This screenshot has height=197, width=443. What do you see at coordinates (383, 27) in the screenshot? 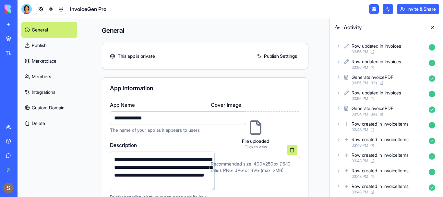
I see `span: Activity` at bounding box center [383, 27].